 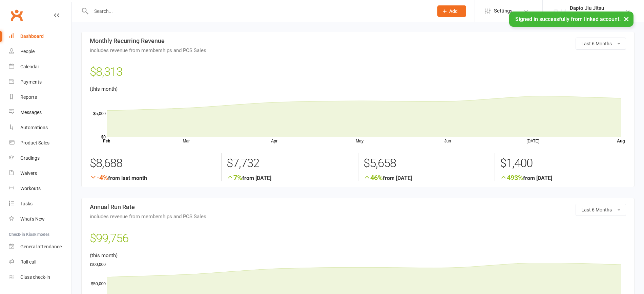 I want to click on div: Gradings, so click(x=30, y=158).